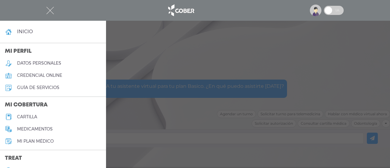 The image size is (390, 168). What do you see at coordinates (38, 87) in the screenshot?
I see `h5: guía de servicios` at bounding box center [38, 87].